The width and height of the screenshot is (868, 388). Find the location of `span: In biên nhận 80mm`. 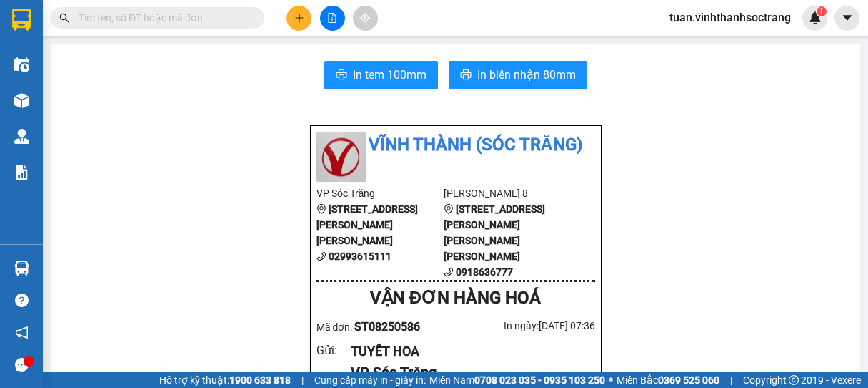

span: In biên nhận 80mm is located at coordinates (527, 74).